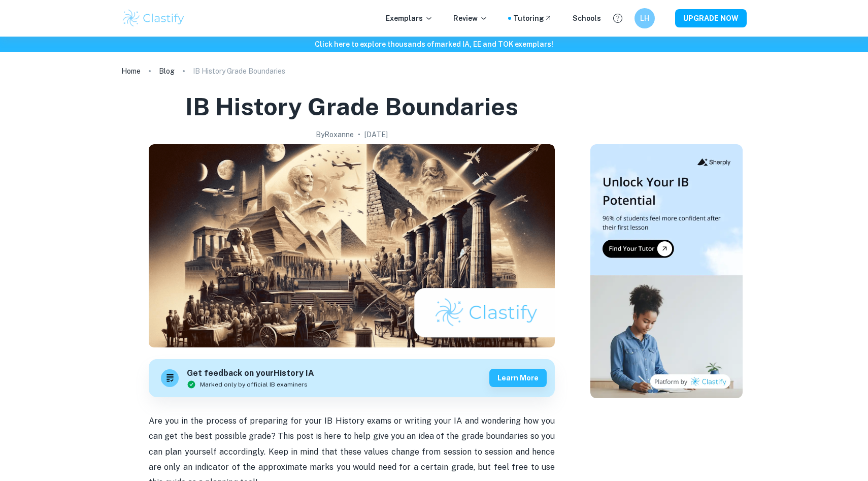 This screenshot has width=868, height=481. I want to click on button: LH, so click(645, 18).